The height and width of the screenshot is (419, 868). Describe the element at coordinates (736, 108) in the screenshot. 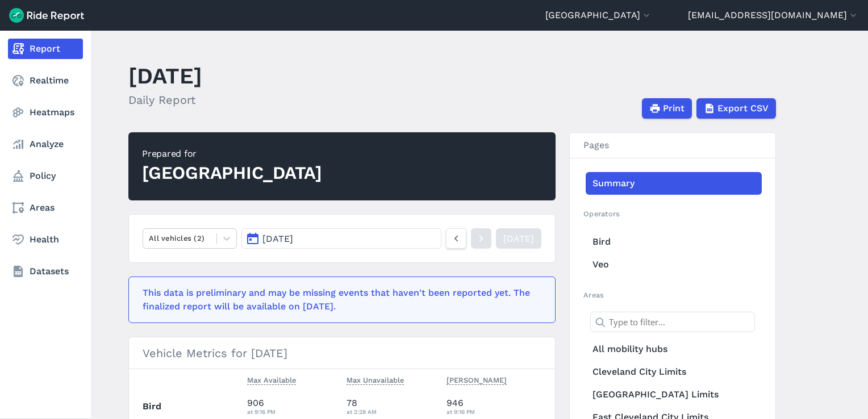

I see `button: Export CSV` at that location.